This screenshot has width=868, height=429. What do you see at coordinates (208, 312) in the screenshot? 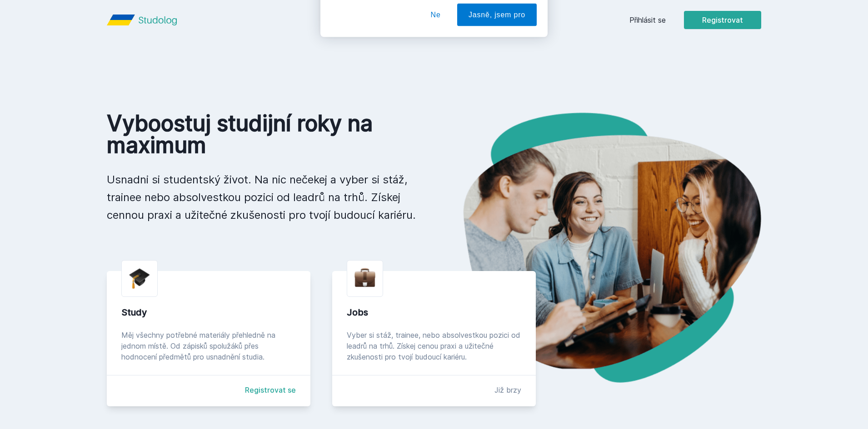
I see `div: Study` at bounding box center [208, 312].